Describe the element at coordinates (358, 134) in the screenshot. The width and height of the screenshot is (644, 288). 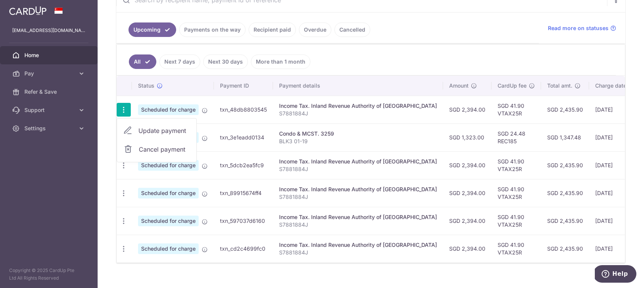
I see `div: Condo & MCST. 3259` at that location.